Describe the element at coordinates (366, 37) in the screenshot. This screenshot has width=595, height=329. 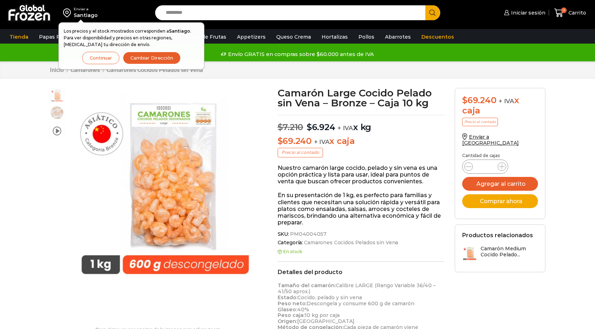
I see `a: Pollos` at that location.